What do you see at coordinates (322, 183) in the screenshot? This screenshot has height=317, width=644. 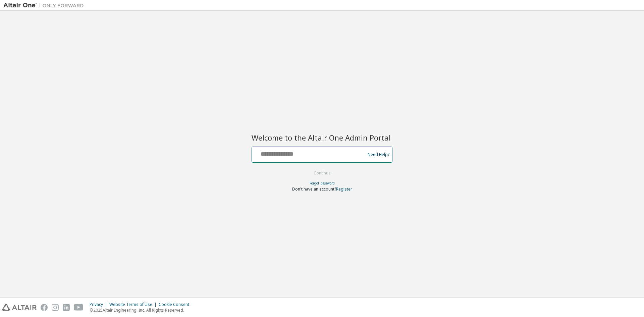 I see `a: Forgot password` at bounding box center [322, 183].